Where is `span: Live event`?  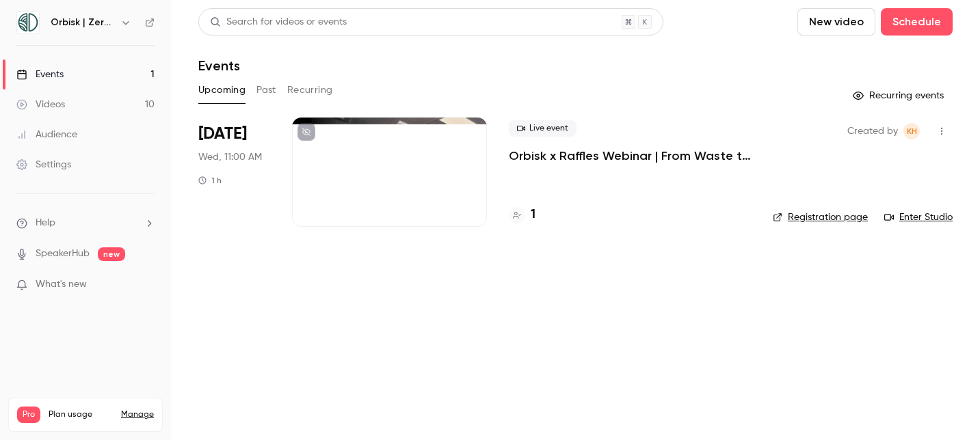 span: Live event is located at coordinates (543, 128).